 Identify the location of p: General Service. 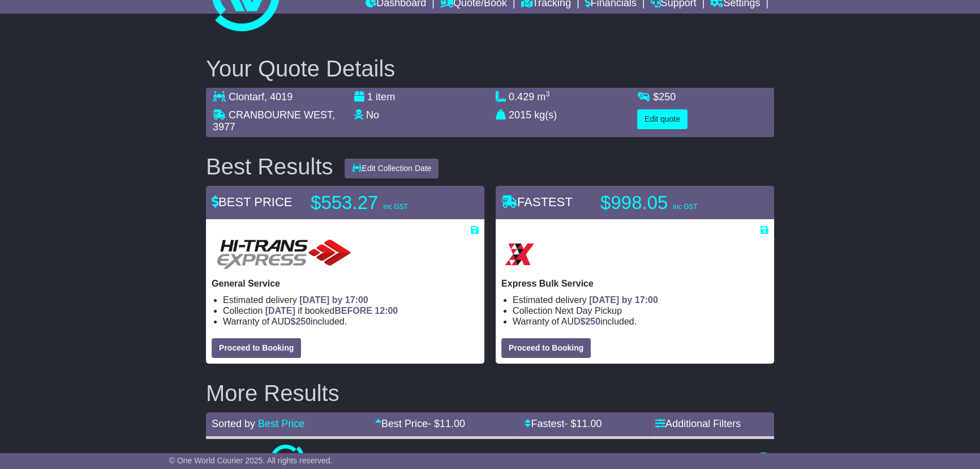
(345, 283).